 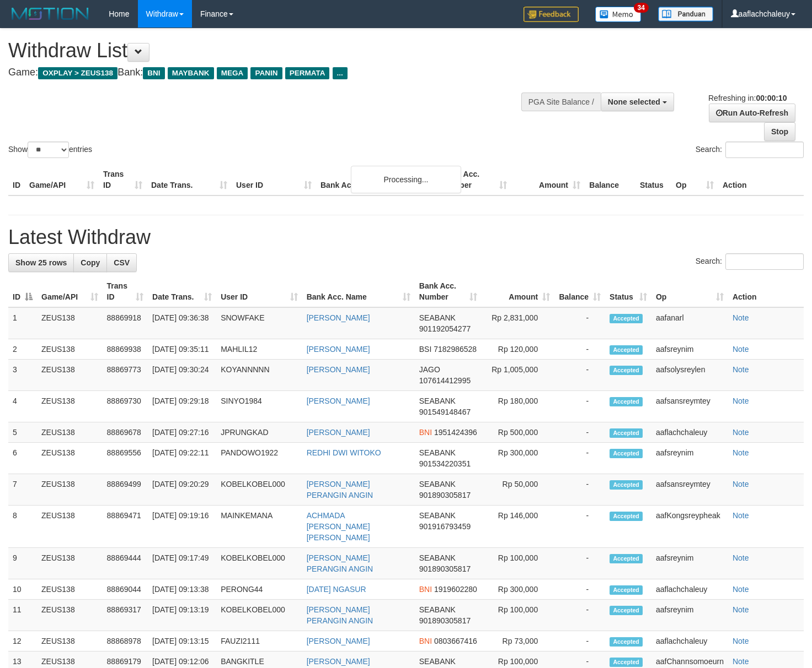 What do you see at coordinates (23, 323) in the screenshot?
I see `td: 1` at bounding box center [23, 323].